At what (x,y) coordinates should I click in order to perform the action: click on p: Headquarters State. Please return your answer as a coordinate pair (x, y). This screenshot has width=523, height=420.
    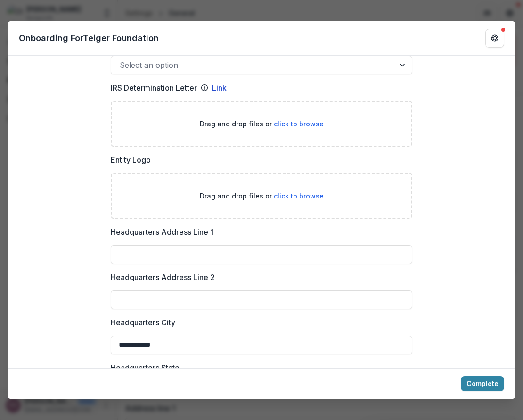
    Looking at the image, I should click on (145, 368).